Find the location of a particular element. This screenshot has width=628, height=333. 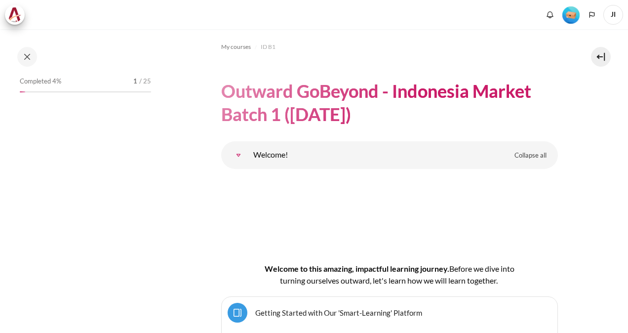

a: User menu is located at coordinates (613, 15).